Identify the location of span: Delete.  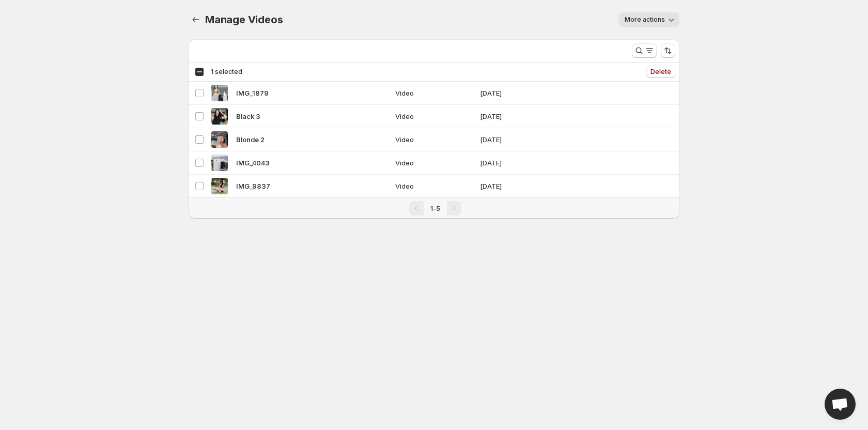
(661, 72).